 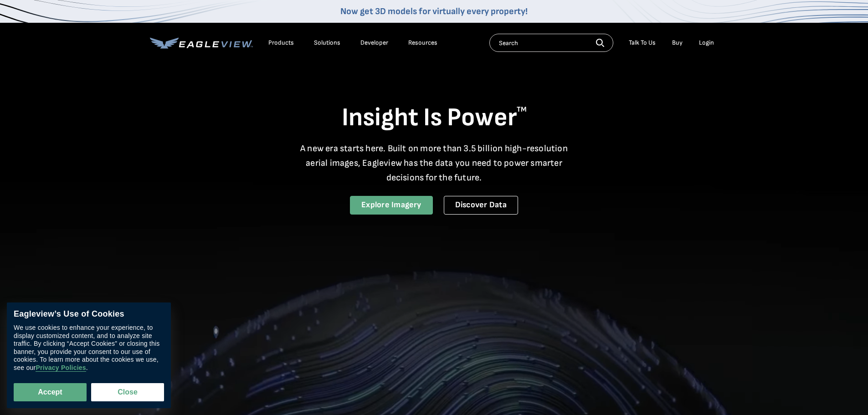 I want to click on a: Developer, so click(x=375, y=43).